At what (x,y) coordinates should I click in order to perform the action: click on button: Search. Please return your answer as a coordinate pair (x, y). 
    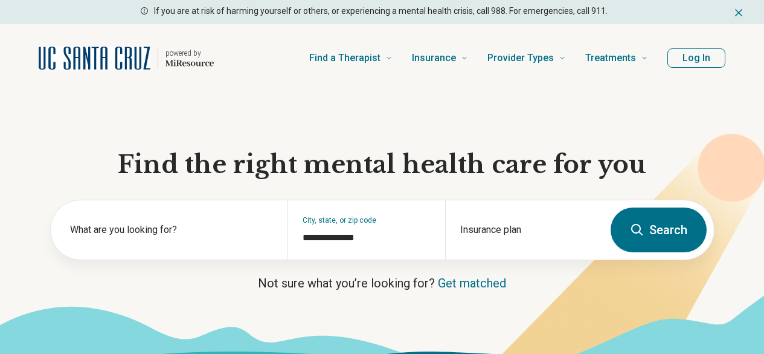
    Looking at the image, I should click on (659, 230).